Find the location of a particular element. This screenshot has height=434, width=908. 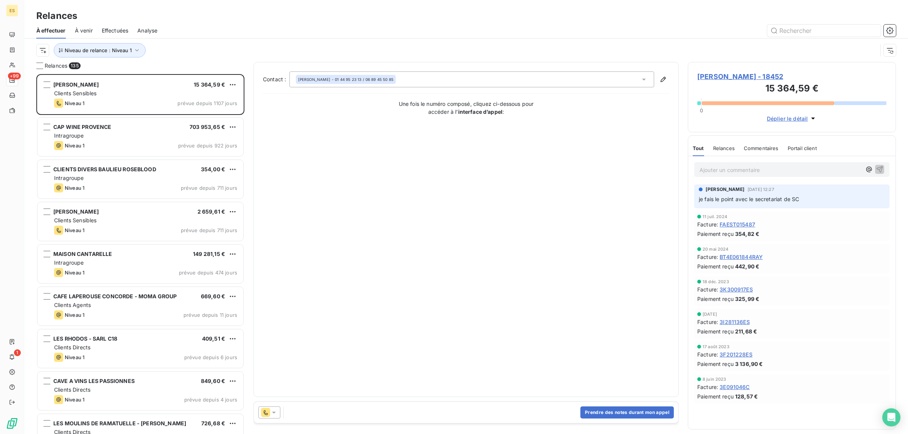

label: Contact : is located at coordinates (276, 79).